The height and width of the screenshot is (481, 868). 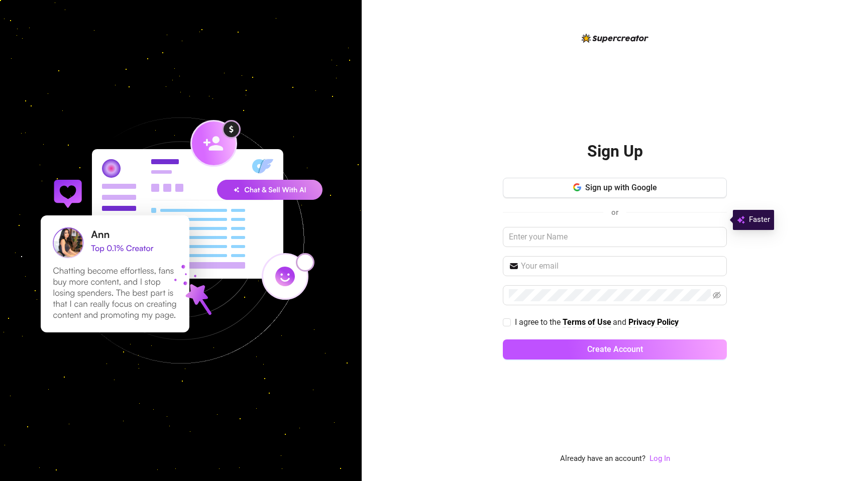 What do you see at coordinates (538, 322) in the screenshot?
I see `span: I agree to the` at bounding box center [538, 322].